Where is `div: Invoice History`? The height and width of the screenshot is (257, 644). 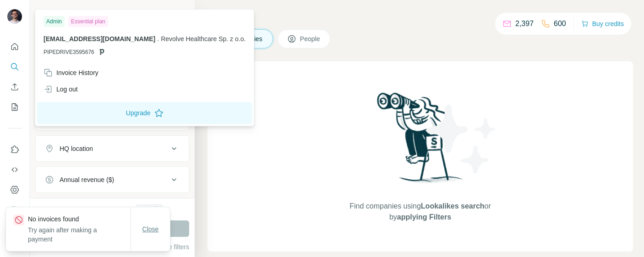 div: Invoice History is located at coordinates (71, 72).